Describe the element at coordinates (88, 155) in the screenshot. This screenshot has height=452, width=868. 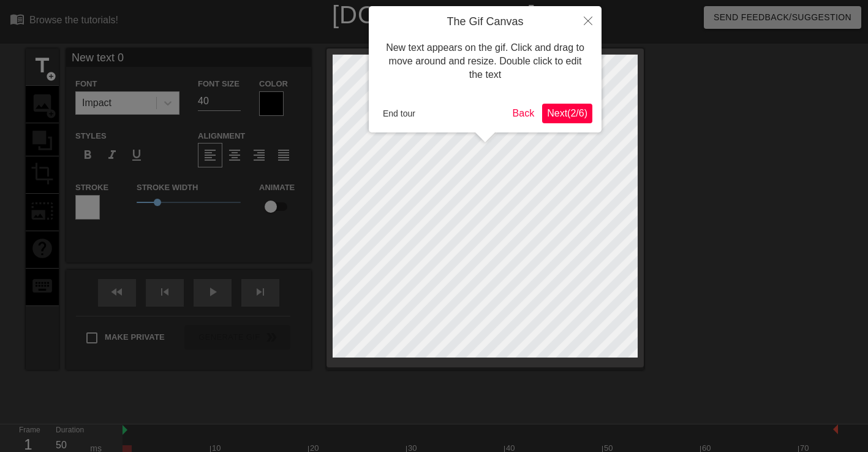
I see `span: format_bold` at that location.